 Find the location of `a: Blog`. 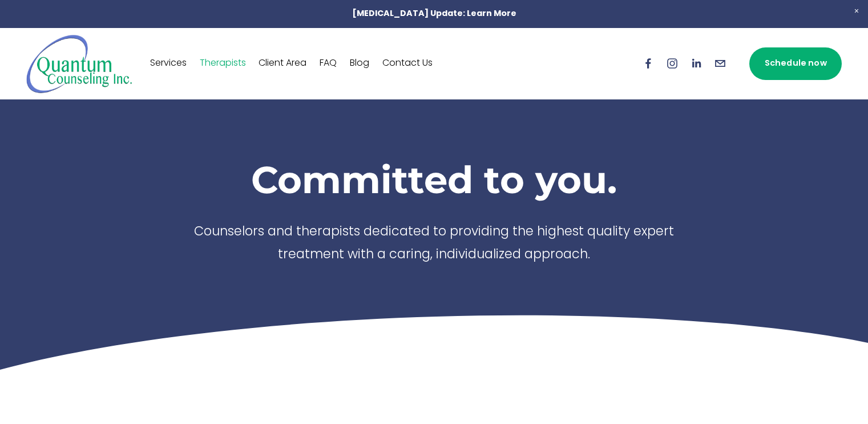

a: Blog is located at coordinates (360, 63).